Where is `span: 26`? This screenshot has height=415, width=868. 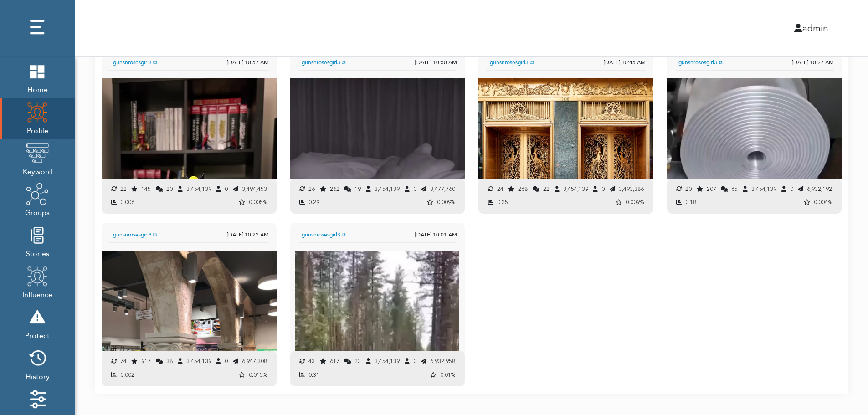 span: 26 is located at coordinates (312, 189).